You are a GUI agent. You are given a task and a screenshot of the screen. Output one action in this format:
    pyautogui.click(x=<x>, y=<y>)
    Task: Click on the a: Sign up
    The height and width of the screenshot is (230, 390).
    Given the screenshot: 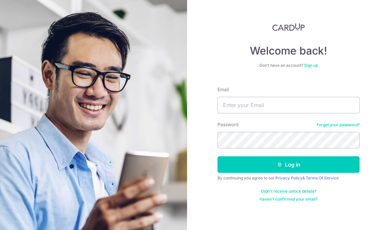 What is the action you would take?
    pyautogui.click(x=311, y=65)
    